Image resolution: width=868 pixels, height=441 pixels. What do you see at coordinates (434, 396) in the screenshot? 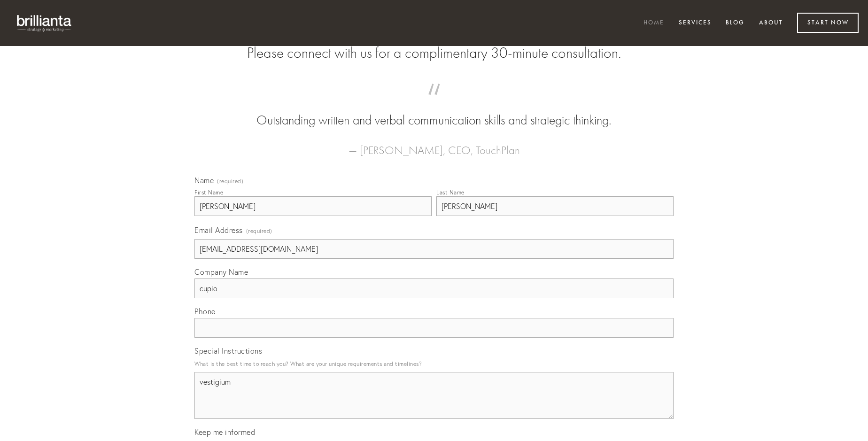
I see `textarea: vestigium` at bounding box center [434, 396].